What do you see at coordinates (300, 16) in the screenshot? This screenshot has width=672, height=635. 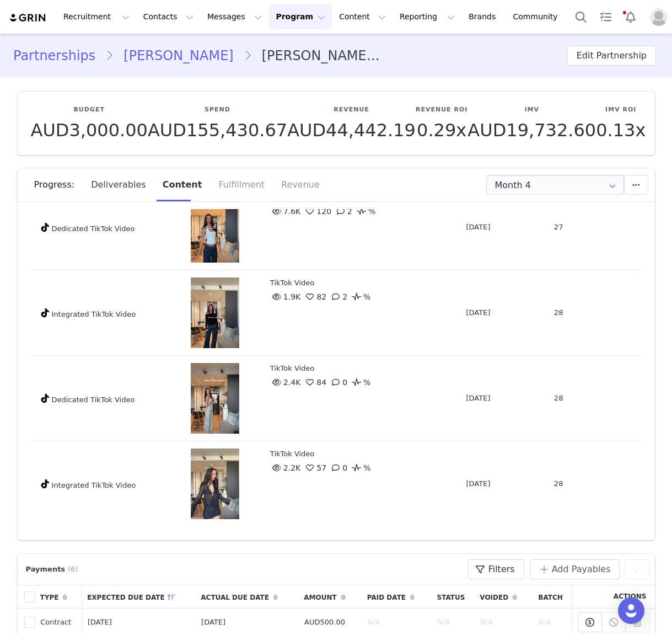 I see `button: Program` at bounding box center [300, 16].